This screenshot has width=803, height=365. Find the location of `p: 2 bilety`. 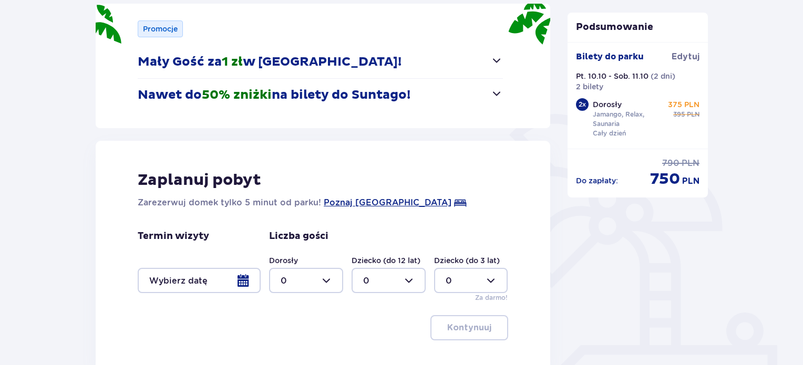

p: 2 bilety is located at coordinates (590, 87).